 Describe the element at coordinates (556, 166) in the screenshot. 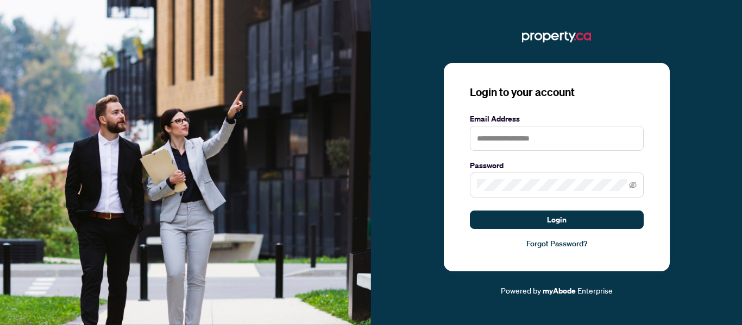

I see `label: Password` at that location.